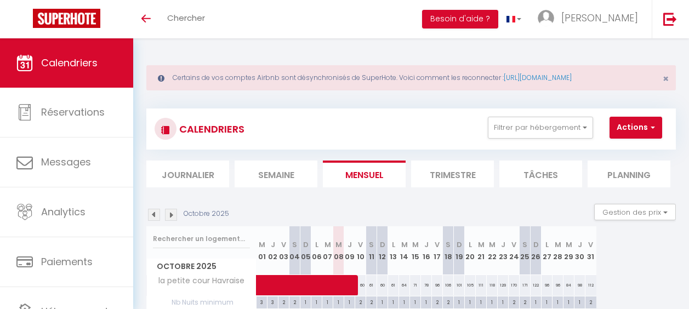  I want to click on th: 16, so click(426, 250).